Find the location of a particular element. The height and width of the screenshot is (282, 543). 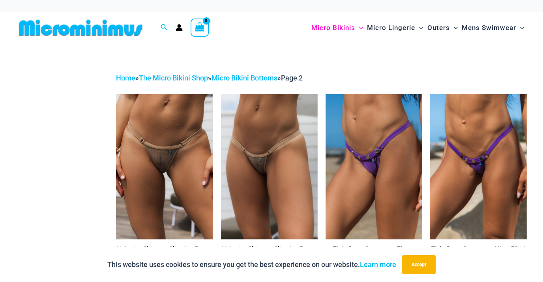

a: Tight Rope Grape 4228 Thong Bottom 01Tight Rope Grape 4228 Thong Bottom 02Tight Rope Grape 4228 T... is located at coordinates (374, 167).